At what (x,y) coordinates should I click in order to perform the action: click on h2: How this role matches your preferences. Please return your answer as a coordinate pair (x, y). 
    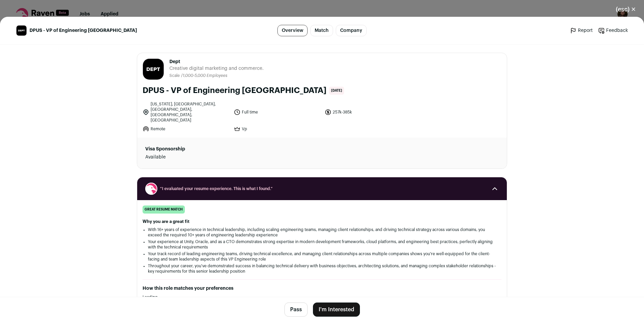
    Looking at the image, I should click on (322, 289).